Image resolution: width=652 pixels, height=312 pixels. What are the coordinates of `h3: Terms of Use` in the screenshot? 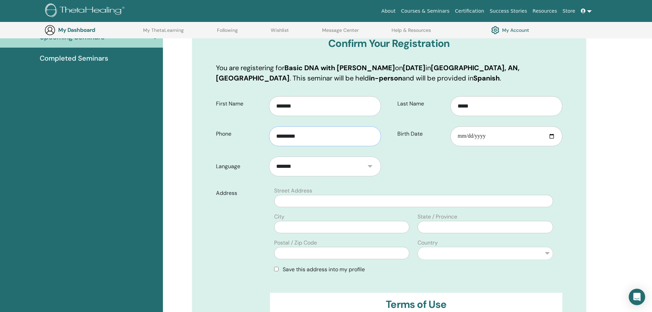 It's located at (416, 304).